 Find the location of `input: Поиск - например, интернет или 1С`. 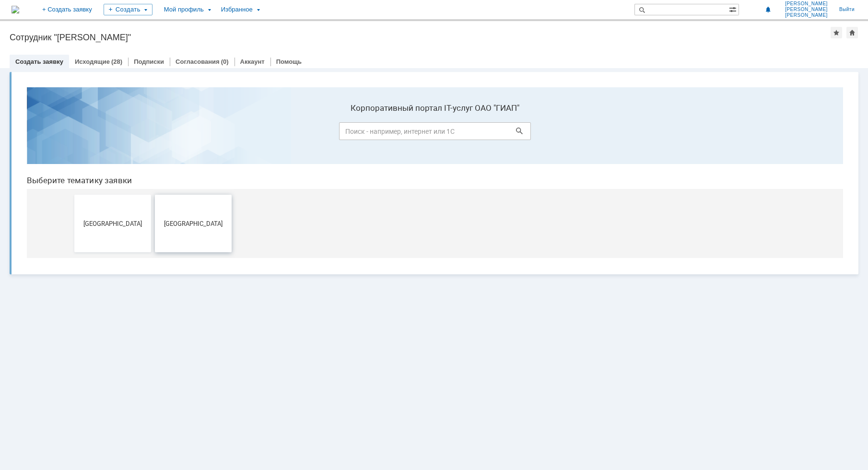

input: Поиск - например, интернет или 1С is located at coordinates (416, 51).